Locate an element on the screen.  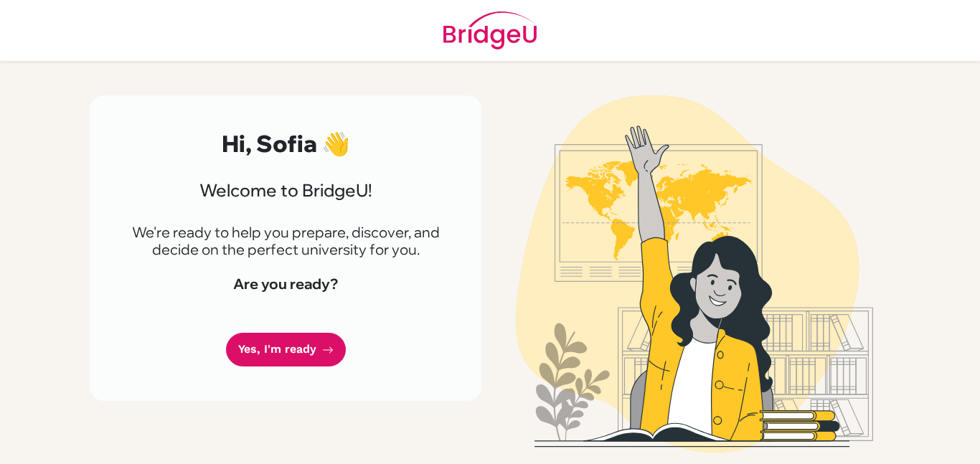
h3: Welcome to BridgeU! is located at coordinates (285, 190).